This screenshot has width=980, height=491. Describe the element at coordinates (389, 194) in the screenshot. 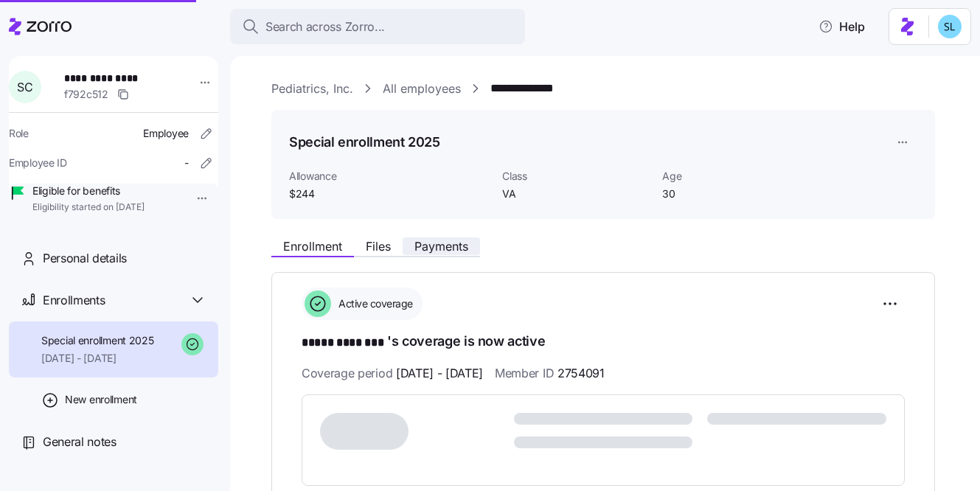

I see `span: $244` at that location.